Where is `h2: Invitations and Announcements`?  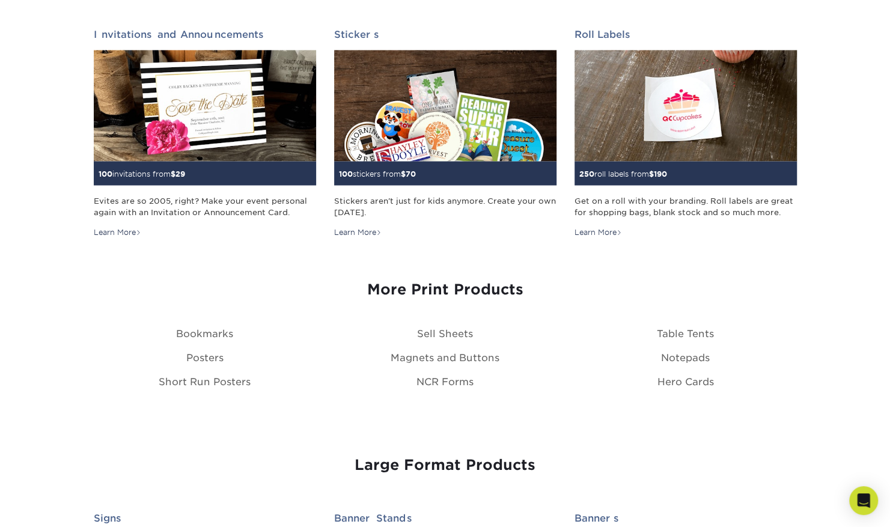 h2: Invitations and Announcements is located at coordinates (205, 34).